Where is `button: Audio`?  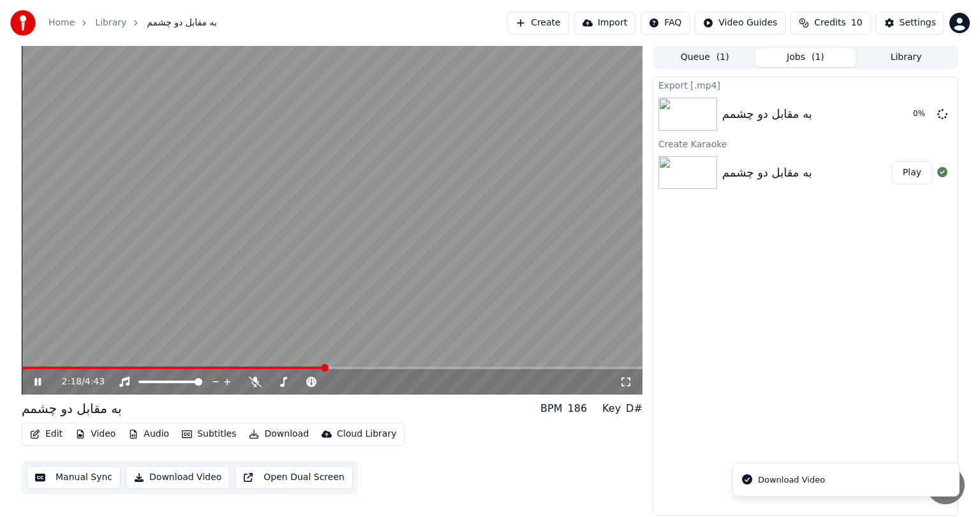
button: Audio is located at coordinates (149, 435).